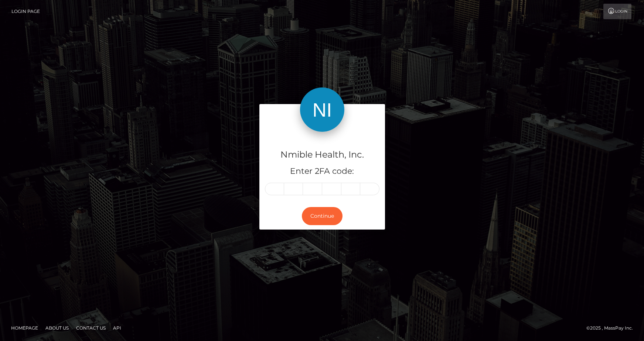  Describe the element at coordinates (322, 216) in the screenshot. I see `button: Continue` at that location.